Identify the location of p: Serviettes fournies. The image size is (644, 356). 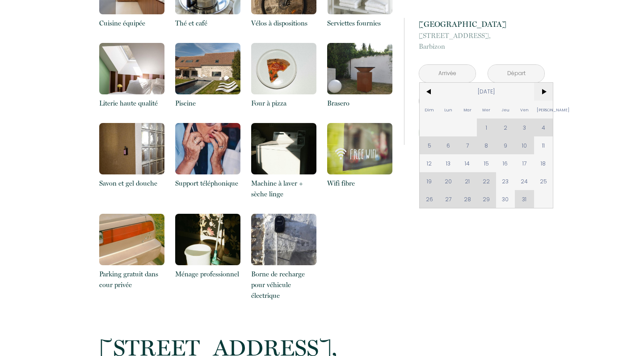
(360, 23).